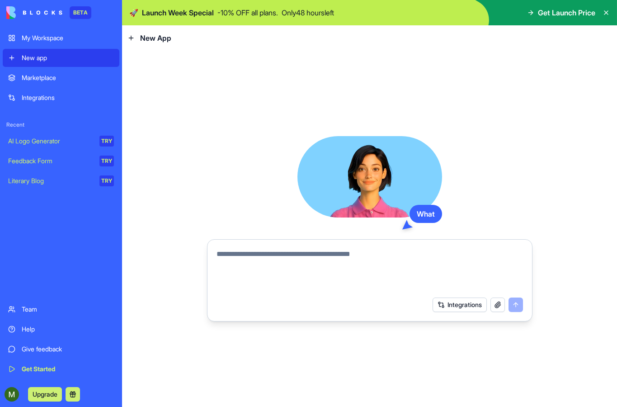  What do you see at coordinates (45, 394) in the screenshot?
I see `button: Upgrade` at bounding box center [45, 394].